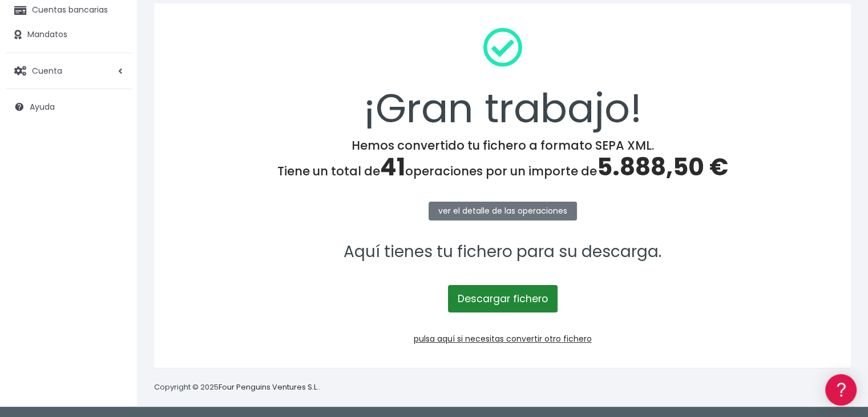  What do you see at coordinates (69, 107) in the screenshot?
I see `a: Ayuda` at bounding box center [69, 107].